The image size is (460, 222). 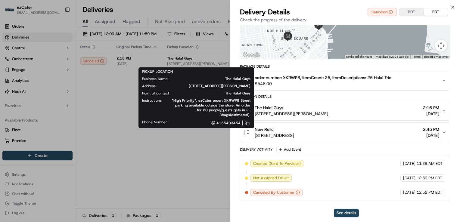 I want to click on span: Instructions, so click(x=152, y=101).